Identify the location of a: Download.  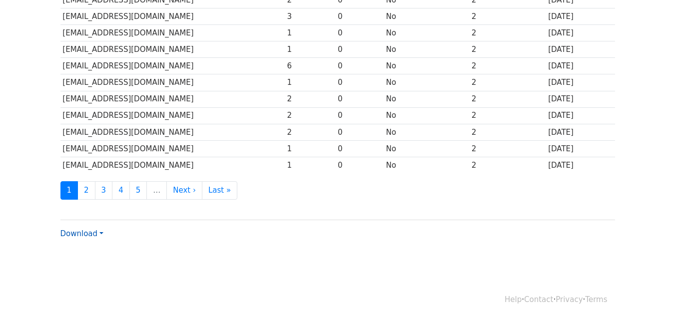
(82, 234).